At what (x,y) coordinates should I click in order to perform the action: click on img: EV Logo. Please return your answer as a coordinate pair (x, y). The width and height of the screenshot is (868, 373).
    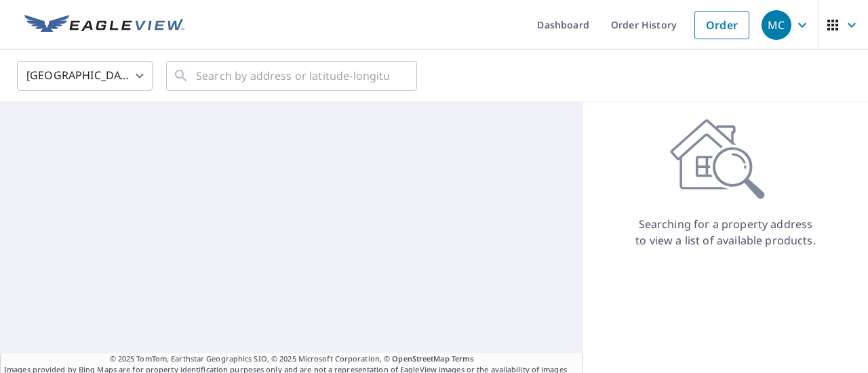
    Looking at the image, I should click on (105, 25).